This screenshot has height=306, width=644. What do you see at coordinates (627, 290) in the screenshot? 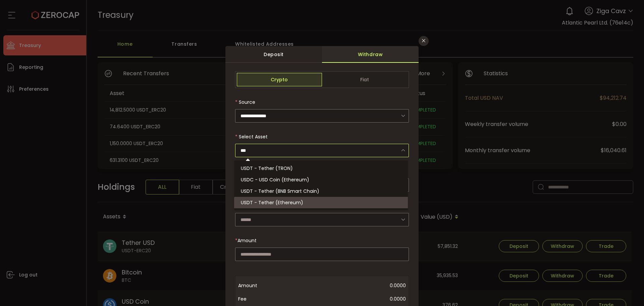
I see `div: Chat Widget` at bounding box center [627, 290].